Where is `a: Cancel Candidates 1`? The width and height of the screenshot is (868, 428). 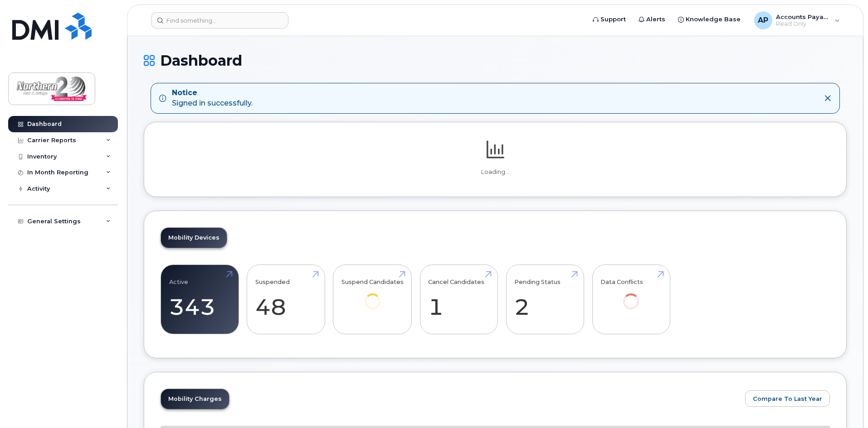 a: Cancel Candidates 1 is located at coordinates (459, 299).